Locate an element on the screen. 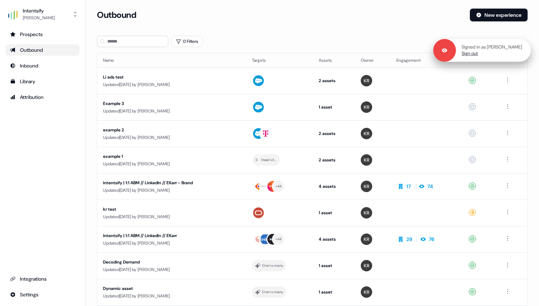 The height and width of the screenshot is (306, 539). div: Growth Lead is located at coordinates (264, 160).